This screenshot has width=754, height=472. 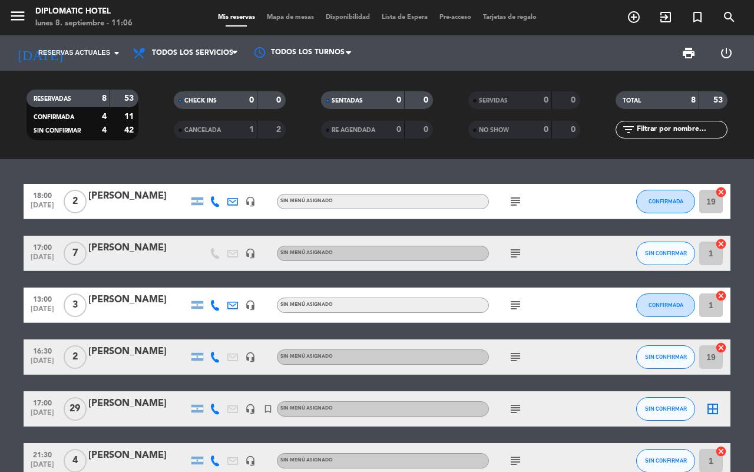 What do you see at coordinates (493, 130) in the screenshot?
I see `span: NO SHOW` at bounding box center [493, 130].